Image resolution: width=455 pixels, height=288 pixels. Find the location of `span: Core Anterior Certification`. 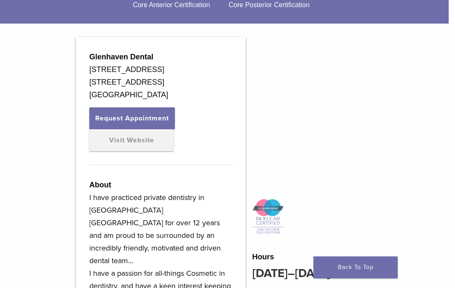

span: Core Anterior Certification is located at coordinates (171, 5).